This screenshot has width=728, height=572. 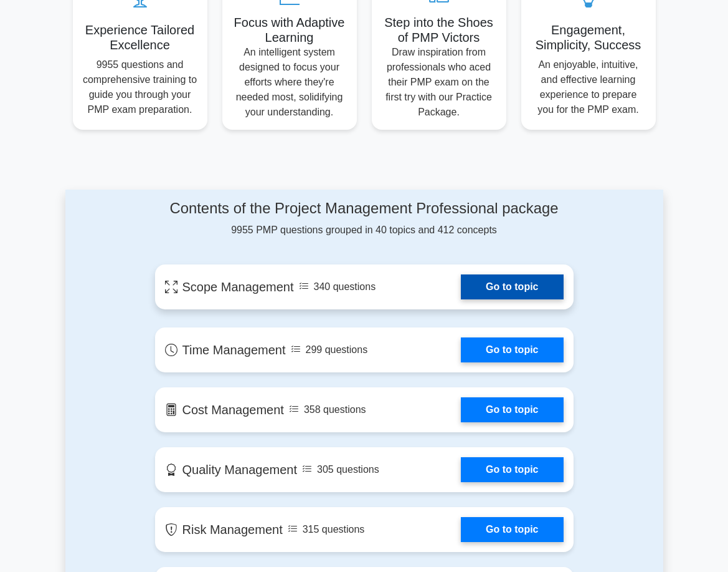 What do you see at coordinates (140, 87) in the screenshot?
I see `p: 9955 questions and comprehensive training to guide you through your PMP exam preparation.` at bounding box center [140, 87].